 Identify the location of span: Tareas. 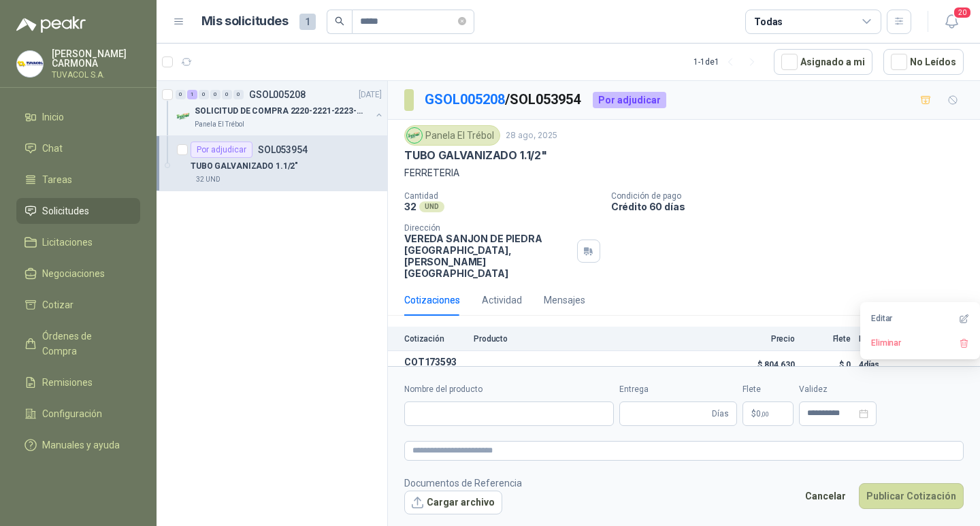
(57, 180).